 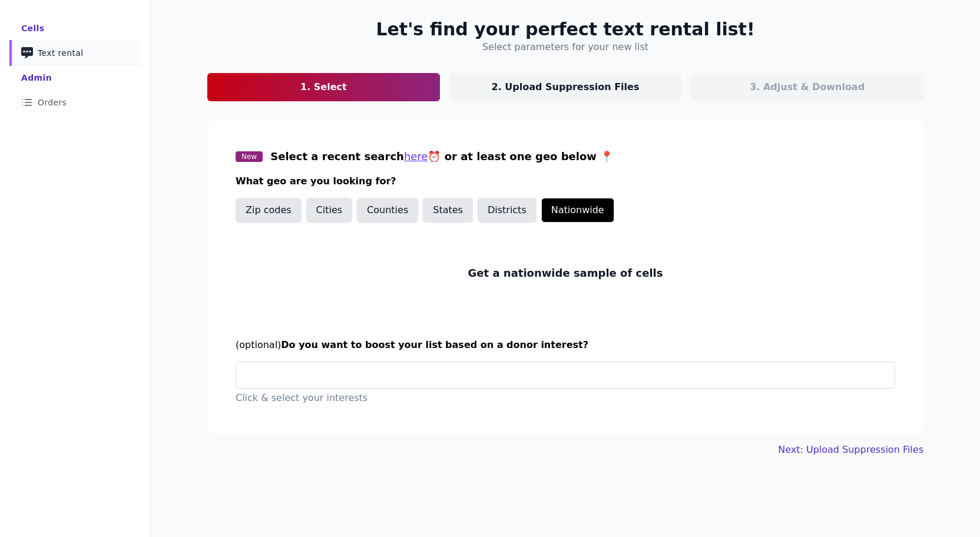 I want to click on h4: Select parameters for your new list, so click(x=566, y=47).